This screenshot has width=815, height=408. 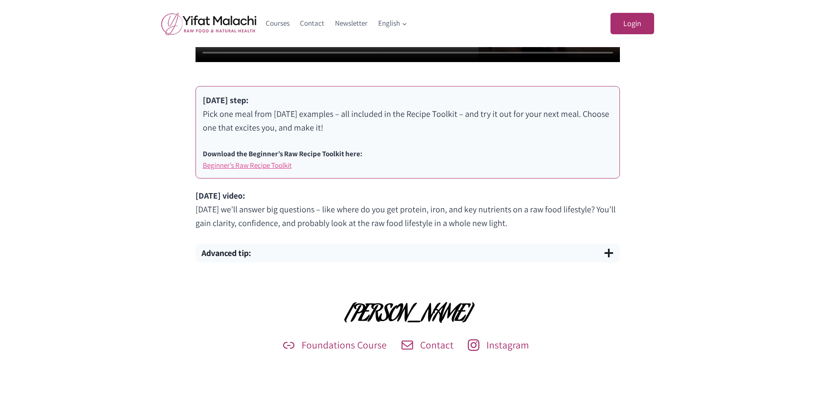 What do you see at coordinates (282, 154) in the screenshot?
I see `b: Download the Beginner’s Raw Recipe Toolkit here:` at bounding box center [282, 154].